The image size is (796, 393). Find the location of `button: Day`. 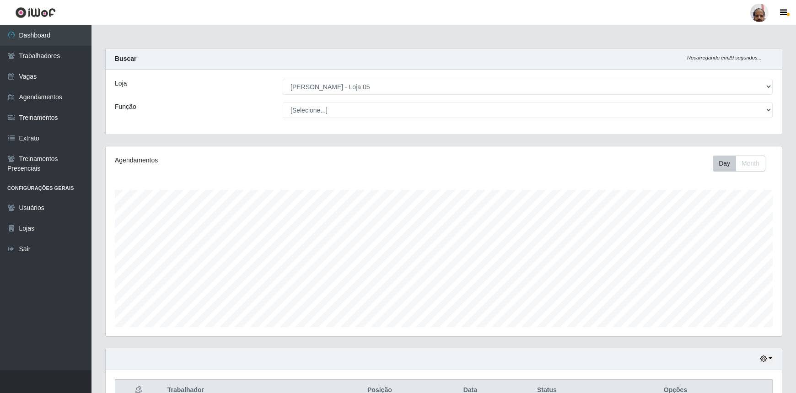

button: Day is located at coordinates (725, 163).